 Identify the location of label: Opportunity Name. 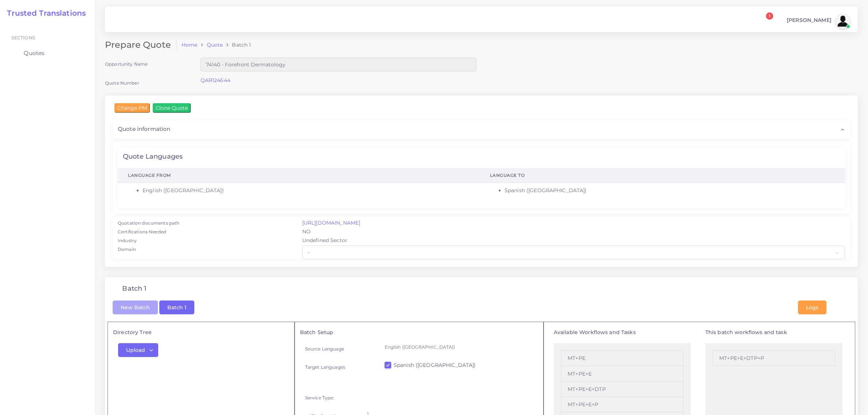
(126, 64).